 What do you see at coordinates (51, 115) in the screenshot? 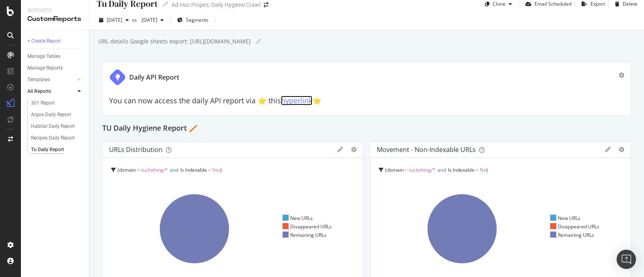
I see `div: Argos Daily Report` at bounding box center [51, 115].